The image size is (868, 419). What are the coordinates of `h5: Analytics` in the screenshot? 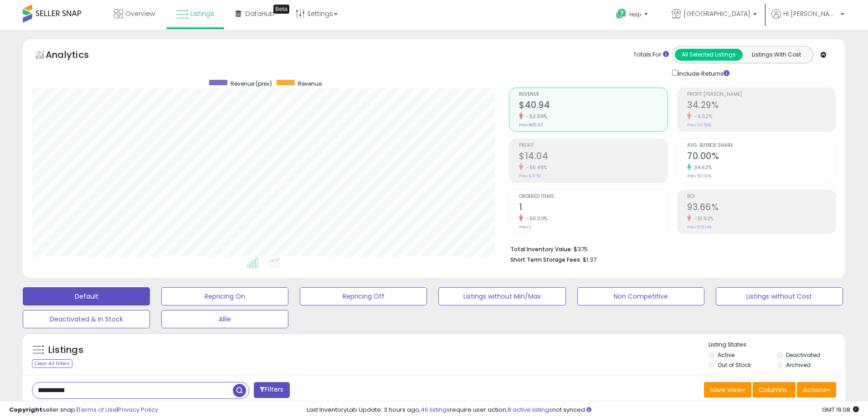 It's located at (76, 55).